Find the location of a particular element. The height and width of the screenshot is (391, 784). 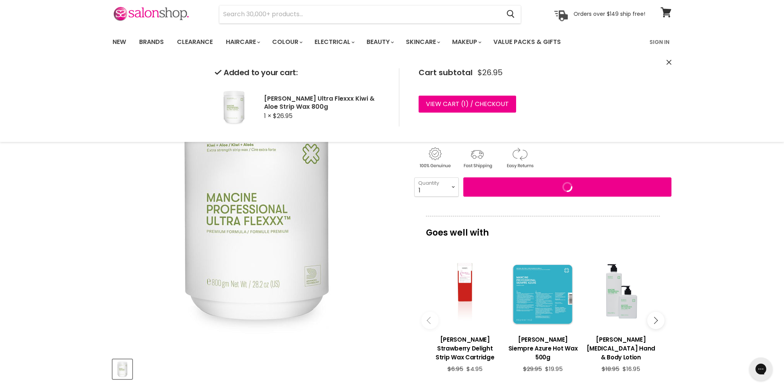

a: Haircare is located at coordinates (243, 42).